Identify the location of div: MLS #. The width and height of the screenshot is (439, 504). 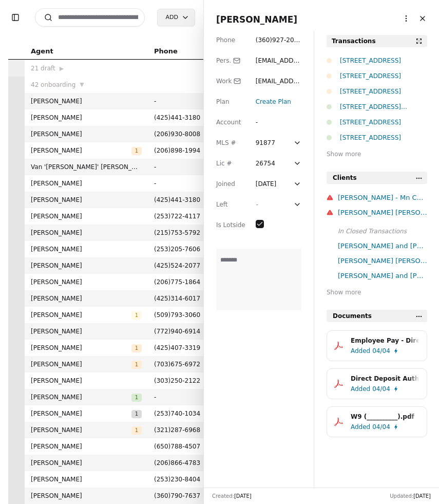
(231, 143).